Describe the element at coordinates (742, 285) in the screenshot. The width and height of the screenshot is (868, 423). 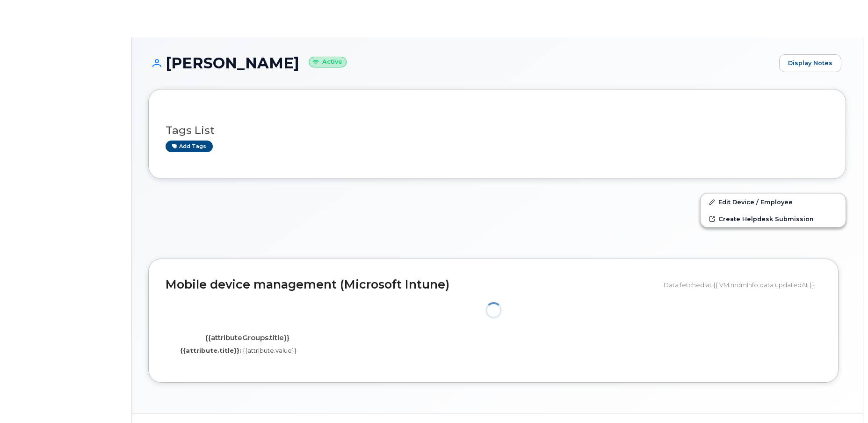
I see `div: Data fetched at {{ VM.mdmInfo.data.updatedAt }}` at that location.